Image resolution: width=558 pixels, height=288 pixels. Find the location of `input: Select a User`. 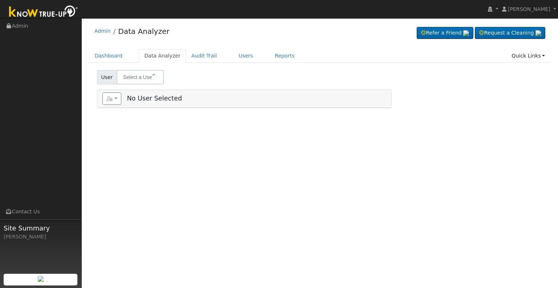

input: Select a User is located at coordinates (140, 77).